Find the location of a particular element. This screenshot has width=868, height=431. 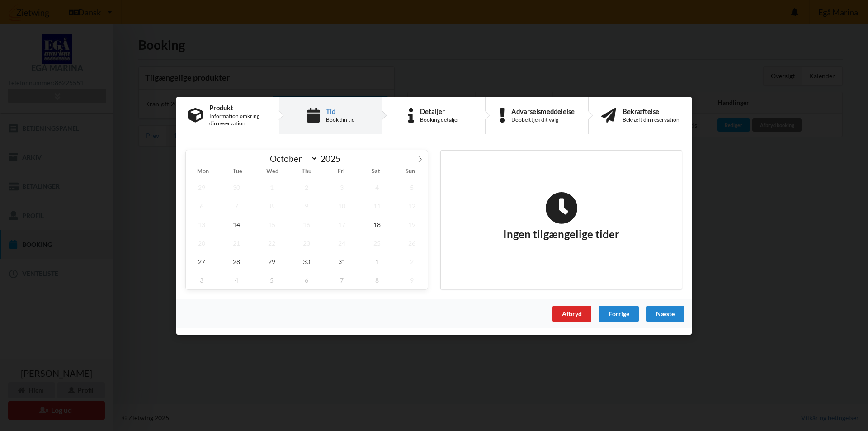

span: October 7, 2025 is located at coordinates (237, 205).